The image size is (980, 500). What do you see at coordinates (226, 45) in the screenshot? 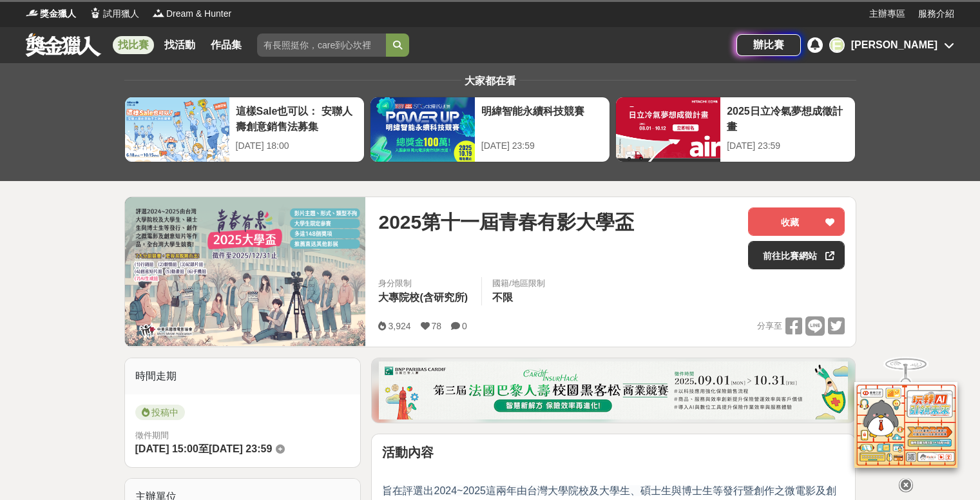
I see `a: 作品集` at bounding box center [226, 45].